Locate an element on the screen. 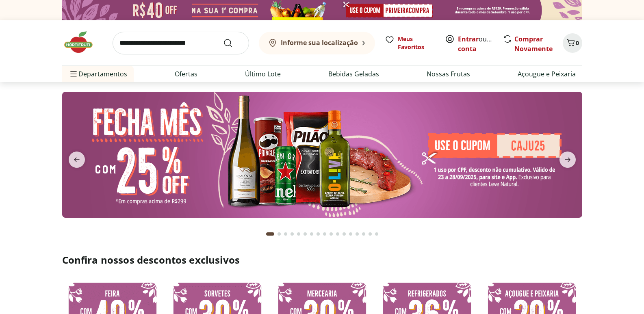 This screenshot has height=314, width=644. button: Menu is located at coordinates (74, 74).